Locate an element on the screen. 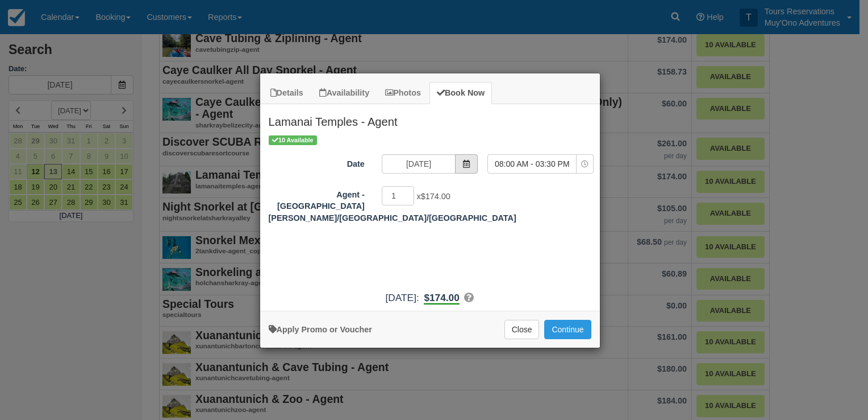  label: Date is located at coordinates (317, 162).